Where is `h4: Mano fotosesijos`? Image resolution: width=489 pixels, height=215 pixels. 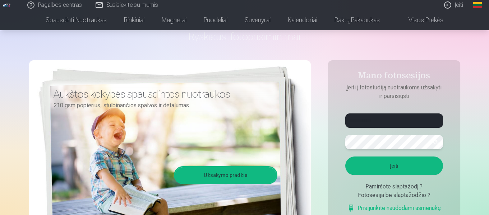 h4: Mano fotosesijos is located at coordinates (394, 77).